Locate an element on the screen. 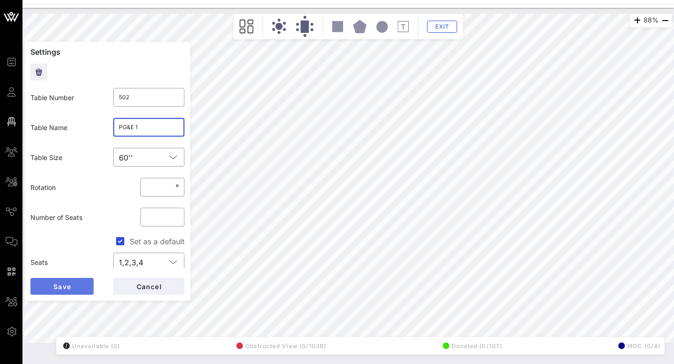  button: Cancel is located at coordinates (149, 286).